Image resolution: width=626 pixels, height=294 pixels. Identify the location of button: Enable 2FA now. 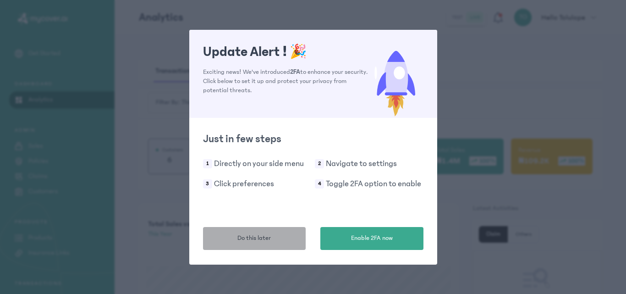
(372, 238).